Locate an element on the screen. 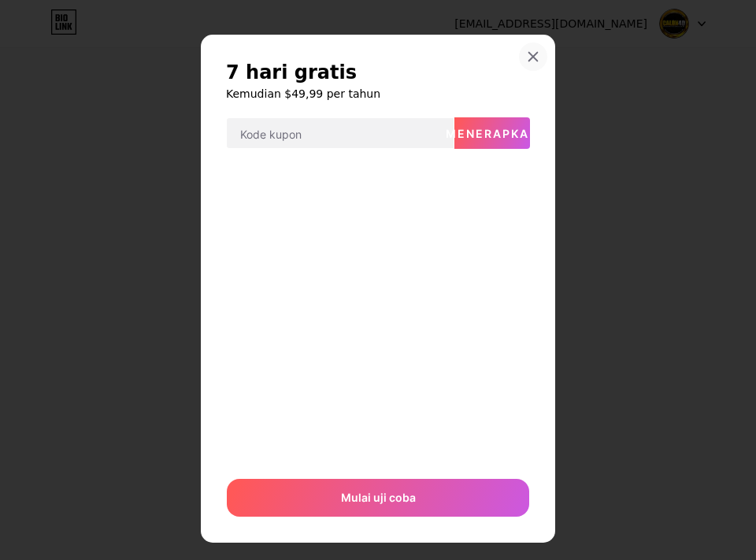  font: Mulai uji coba is located at coordinates (378, 497).